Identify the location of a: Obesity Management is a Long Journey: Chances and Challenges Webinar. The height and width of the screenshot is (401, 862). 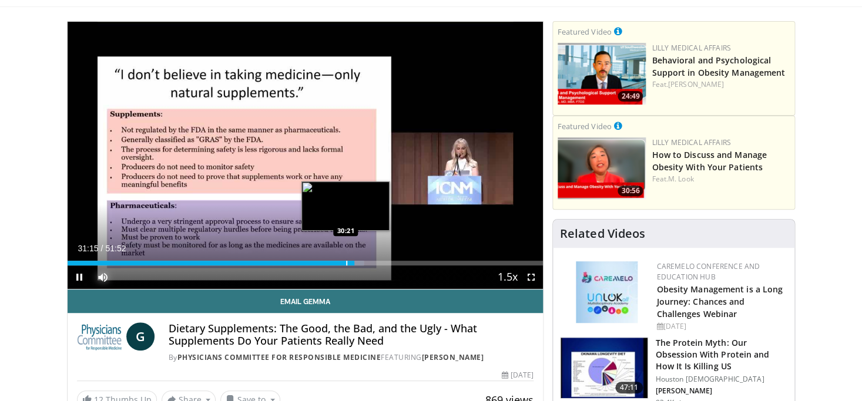
(719, 301).